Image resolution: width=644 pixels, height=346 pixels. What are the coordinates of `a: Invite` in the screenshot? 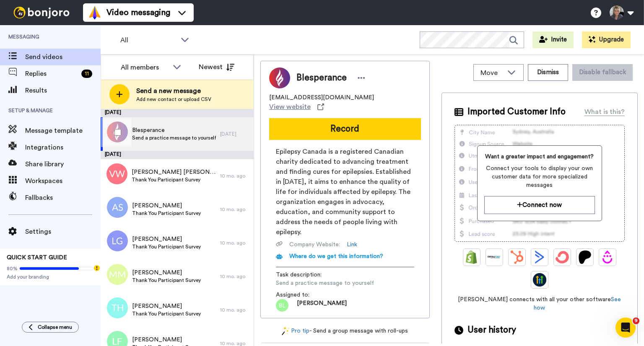 It's located at (553, 40).